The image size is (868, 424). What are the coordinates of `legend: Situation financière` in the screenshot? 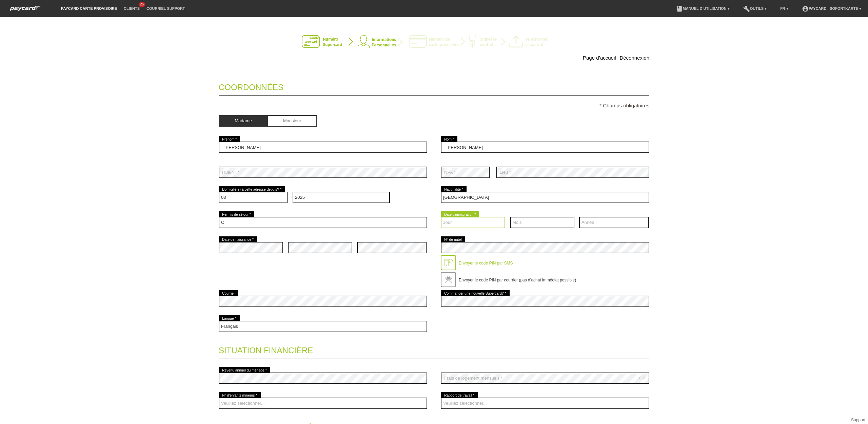 It's located at (434, 349).